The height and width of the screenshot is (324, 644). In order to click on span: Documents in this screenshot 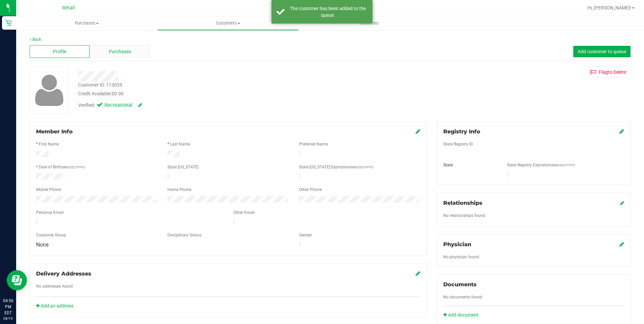, I will do `click(460, 284)`.